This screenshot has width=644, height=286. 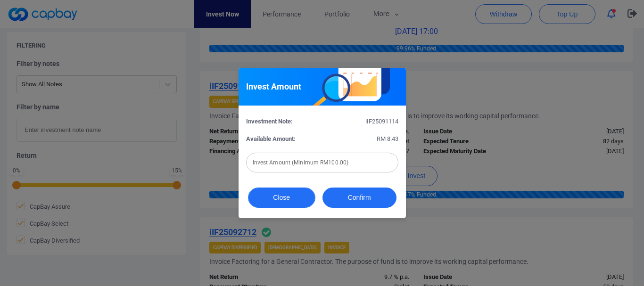 I want to click on span: RM 8.43, so click(x=387, y=139).